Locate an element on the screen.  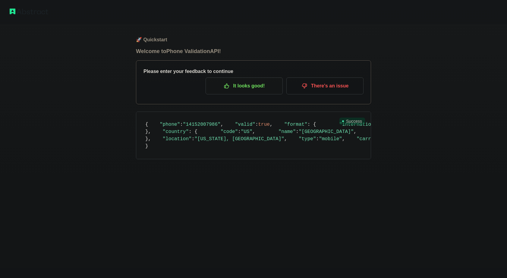
h3: Please enter your feedback to continue is located at coordinates (253, 71).